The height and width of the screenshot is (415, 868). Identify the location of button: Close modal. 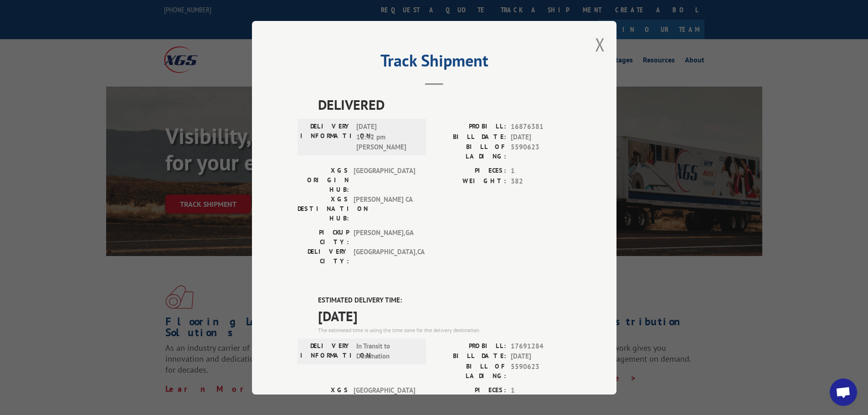
(599, 44).